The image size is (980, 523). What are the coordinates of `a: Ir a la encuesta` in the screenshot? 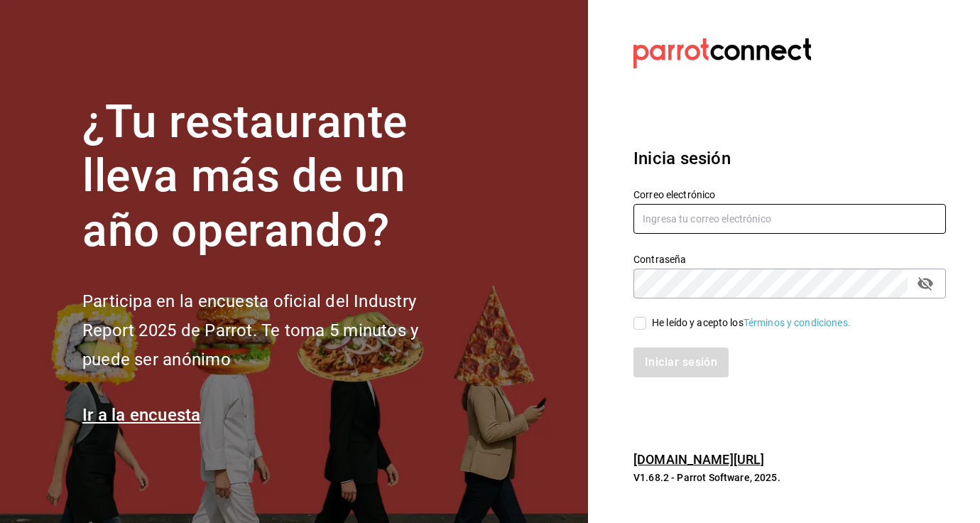 It's located at (141, 415).